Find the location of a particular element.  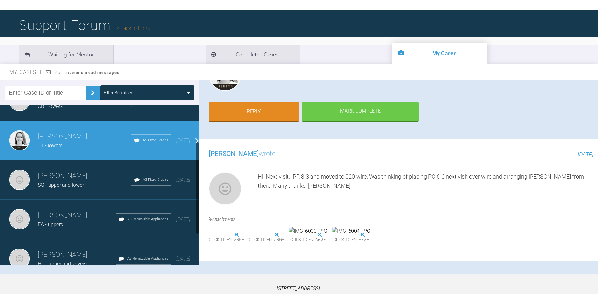

div: Filter Boards: All is located at coordinates (119, 93).